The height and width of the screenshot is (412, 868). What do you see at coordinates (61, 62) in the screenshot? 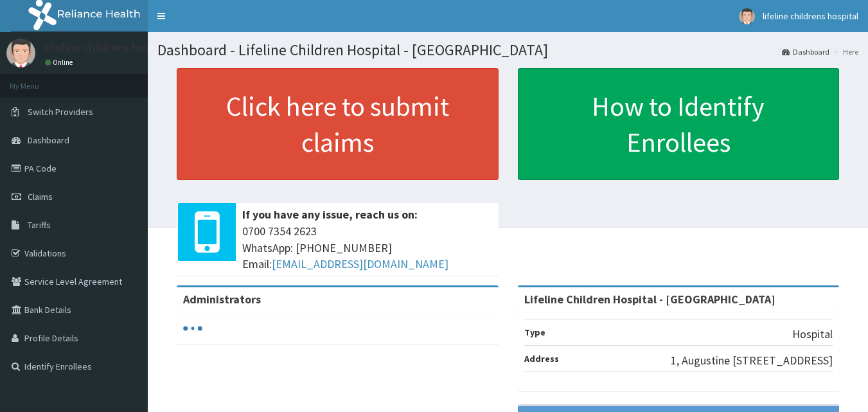
I see `a: Online` at bounding box center [61, 62].